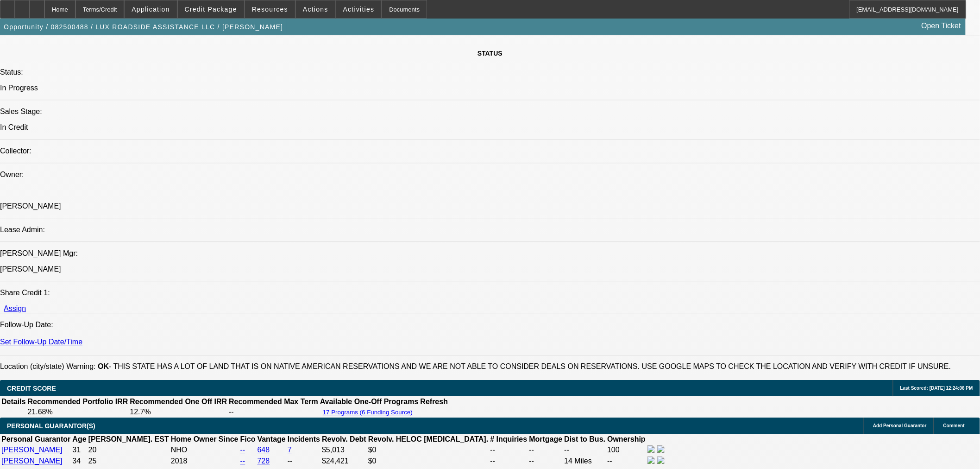 The image size is (980, 469). I want to click on button: Resources, so click(270, 10).